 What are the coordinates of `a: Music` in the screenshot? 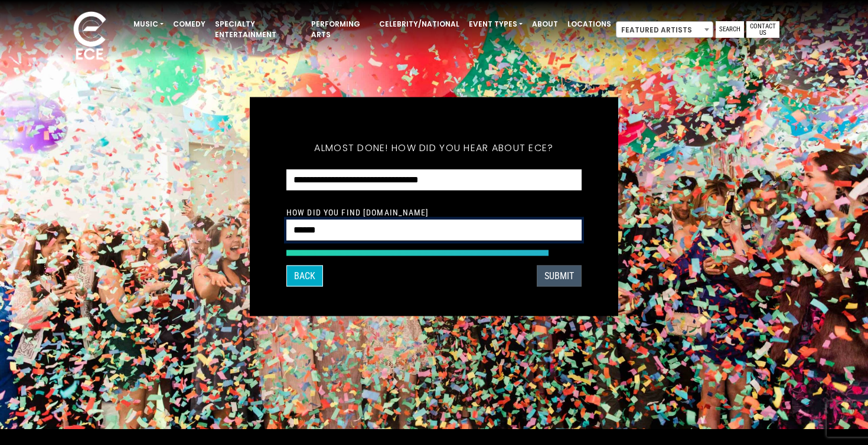 It's located at (149, 24).